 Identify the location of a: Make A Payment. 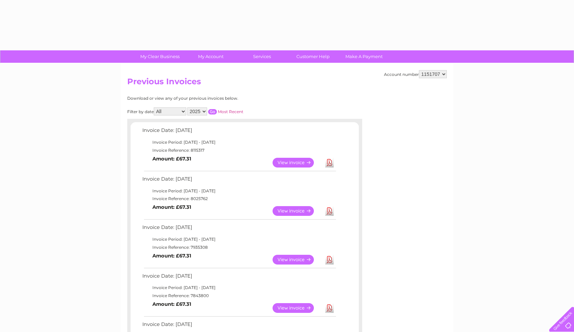
(364, 56).